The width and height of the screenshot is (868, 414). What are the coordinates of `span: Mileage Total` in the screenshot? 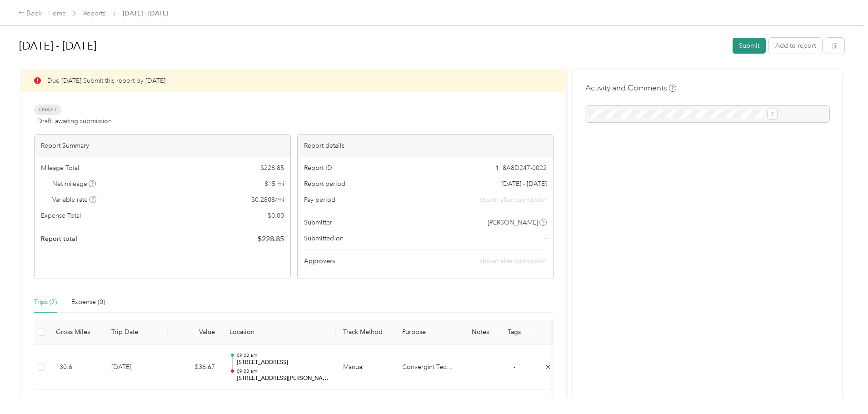 It's located at (60, 168).